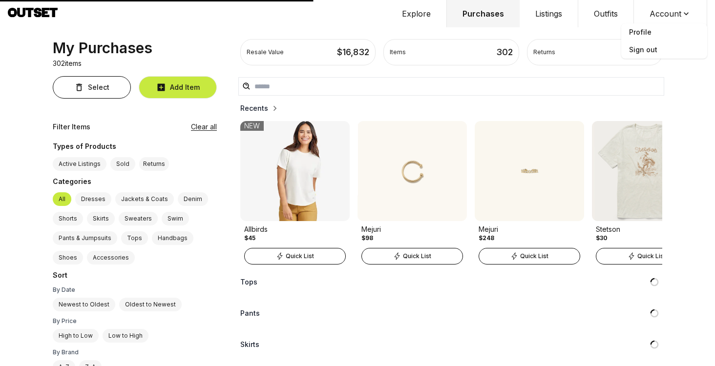  I want to click on a: Add Item, so click(178, 87).